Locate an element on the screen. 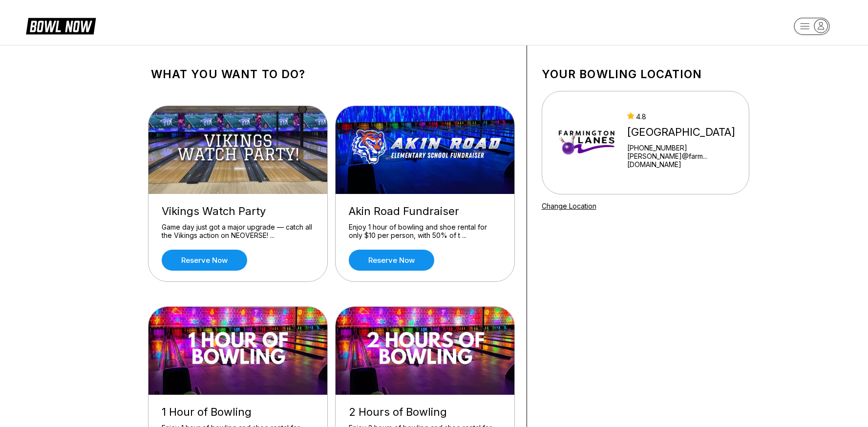 This screenshot has width=868, height=427. div: Enjoy 1 hour of bowling and shoe rental for only $10 per person, with 50% of t ... is located at coordinates (425, 231).